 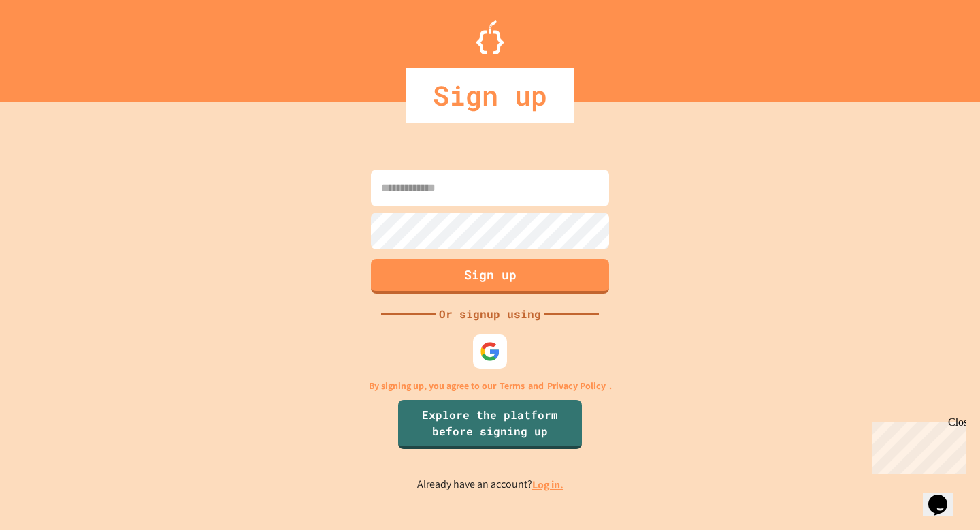 I want to click on p: By signing up, you agree to our and ., so click(x=490, y=385).